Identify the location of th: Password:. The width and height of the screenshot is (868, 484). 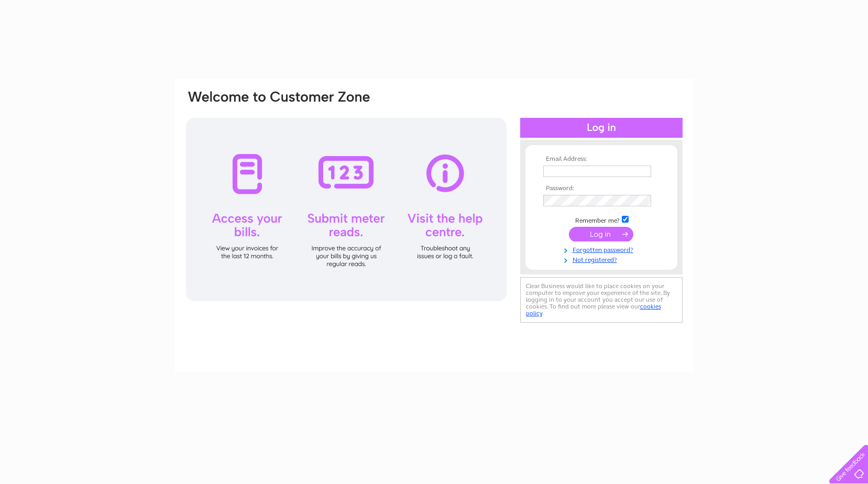
(601, 188).